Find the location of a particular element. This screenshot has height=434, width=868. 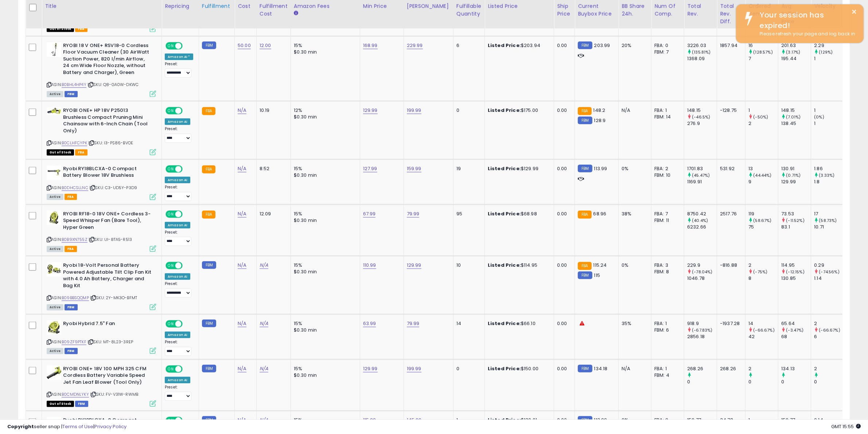

b: Ryobi Hybrid 7.5" Fan is located at coordinates (107, 325).